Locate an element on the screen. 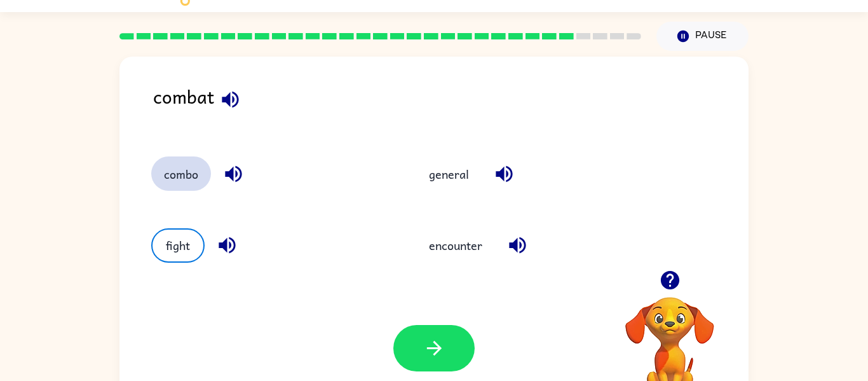  button: Pause is located at coordinates (702, 36).